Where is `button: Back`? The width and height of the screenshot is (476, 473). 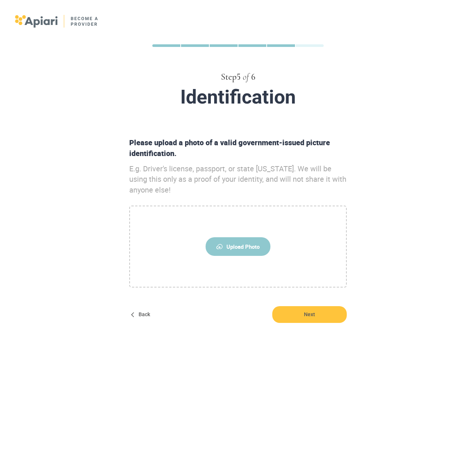
button: Back is located at coordinates (141, 314).